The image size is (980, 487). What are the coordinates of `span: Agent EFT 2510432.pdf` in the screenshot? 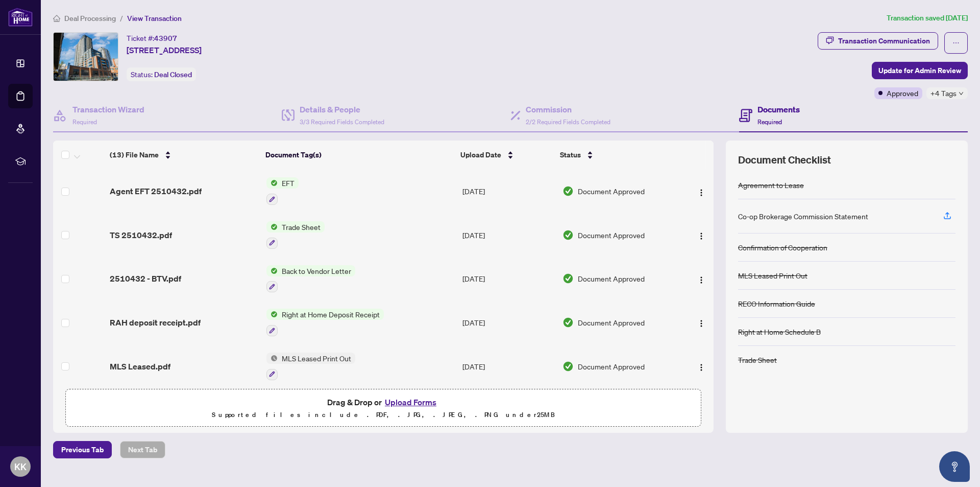 It's located at (156, 191).